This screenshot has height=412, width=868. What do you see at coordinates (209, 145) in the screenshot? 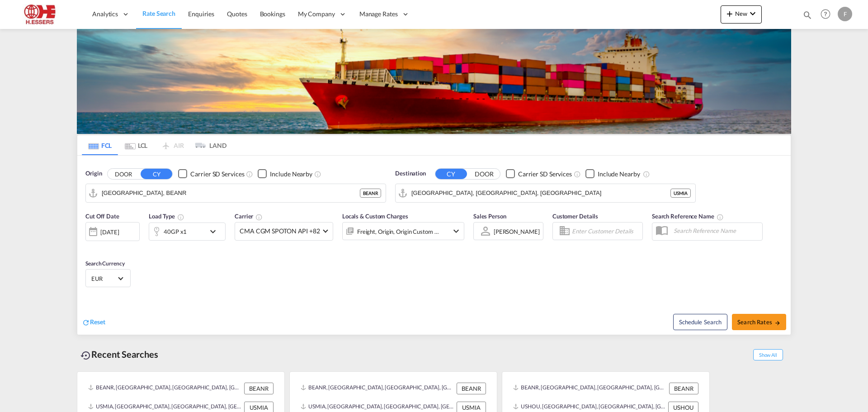
I see `md-tab-item: LAND` at bounding box center [209, 145].